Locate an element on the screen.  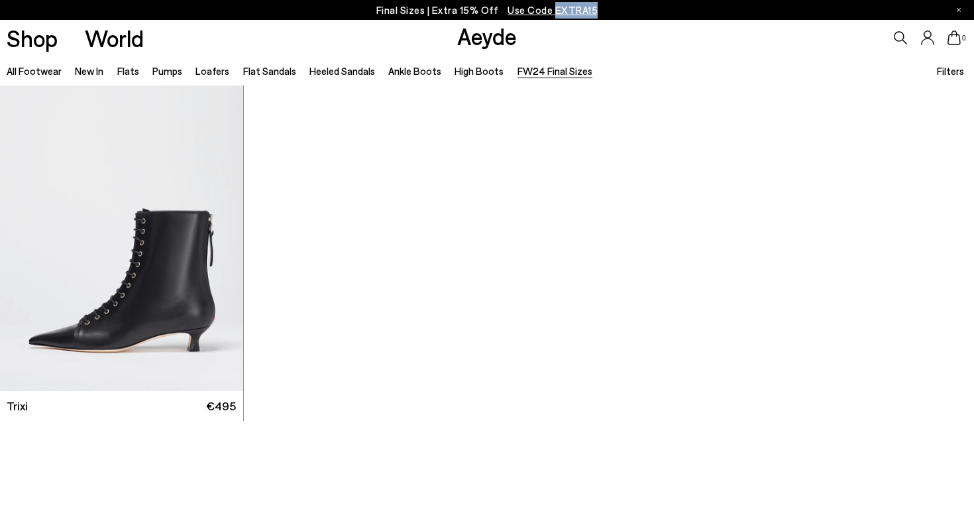
a: World is located at coordinates (114, 38).